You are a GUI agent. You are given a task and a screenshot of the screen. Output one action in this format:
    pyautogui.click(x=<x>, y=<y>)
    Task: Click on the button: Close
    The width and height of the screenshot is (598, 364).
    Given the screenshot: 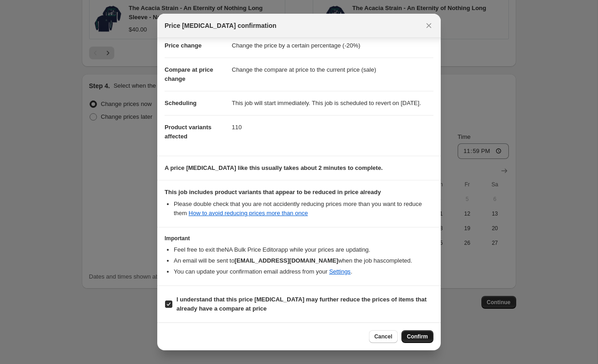 What is the action you would take?
    pyautogui.click(x=428, y=26)
    